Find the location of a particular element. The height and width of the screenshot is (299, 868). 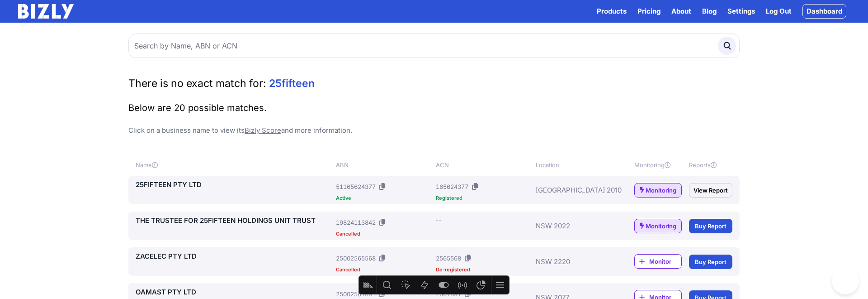

button: Products is located at coordinates (612, 12).